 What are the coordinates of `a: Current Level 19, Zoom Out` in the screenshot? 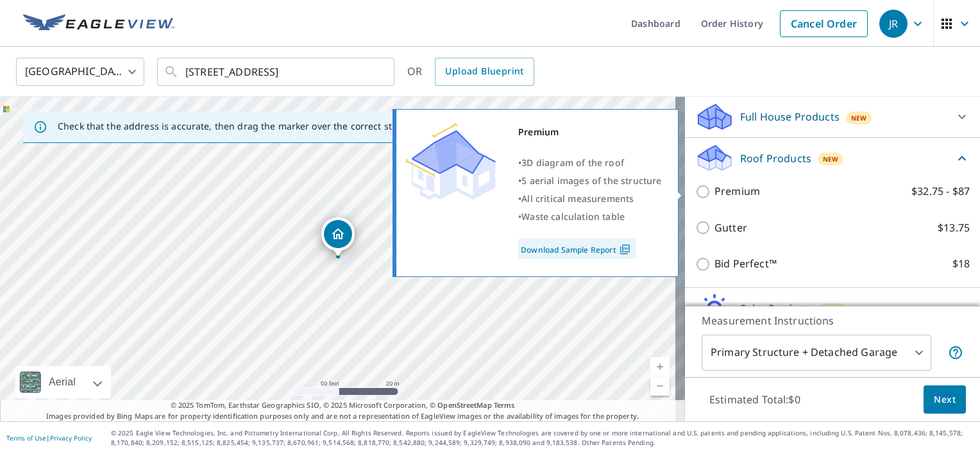 It's located at (660, 385).